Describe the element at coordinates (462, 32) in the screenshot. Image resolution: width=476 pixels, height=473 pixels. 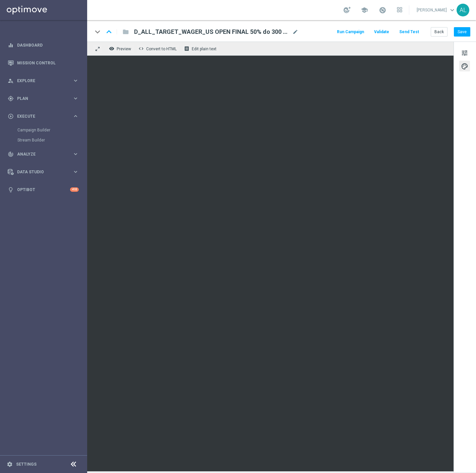
I see `button: Save` at that location.